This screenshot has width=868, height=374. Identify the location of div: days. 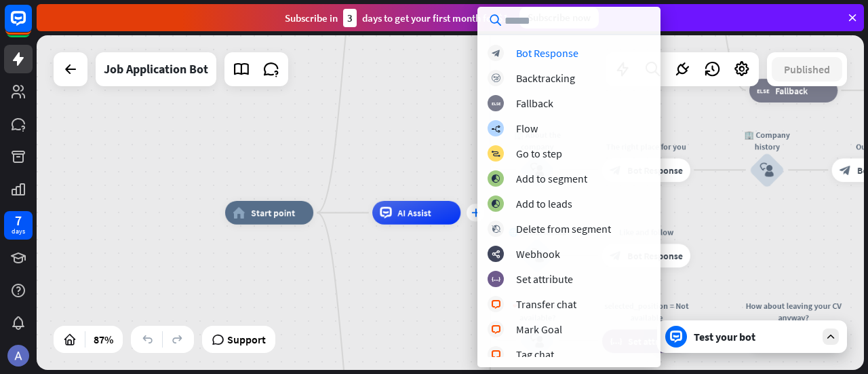
(18, 231).